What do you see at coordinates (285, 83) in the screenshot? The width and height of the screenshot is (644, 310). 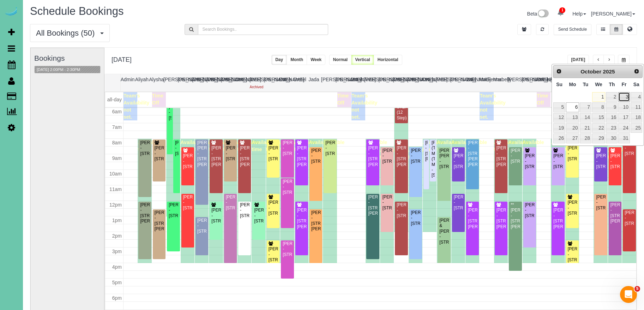 I see `th: Esme` at bounding box center [285, 83].